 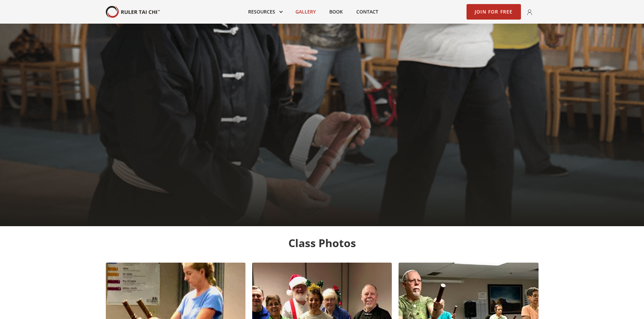 What do you see at coordinates (133, 12) in the screenshot?
I see `img: Your Brand Name` at bounding box center [133, 12].